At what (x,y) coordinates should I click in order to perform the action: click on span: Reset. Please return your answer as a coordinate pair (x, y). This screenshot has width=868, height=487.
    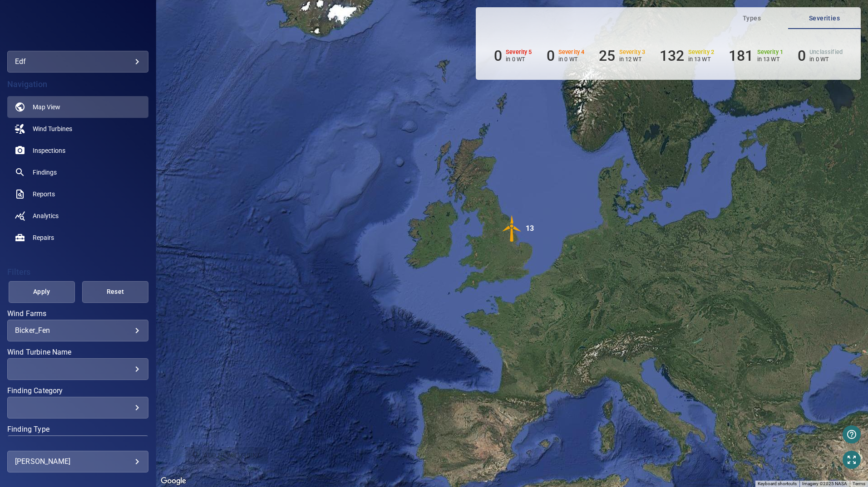
    Looking at the image, I should click on (115, 292).